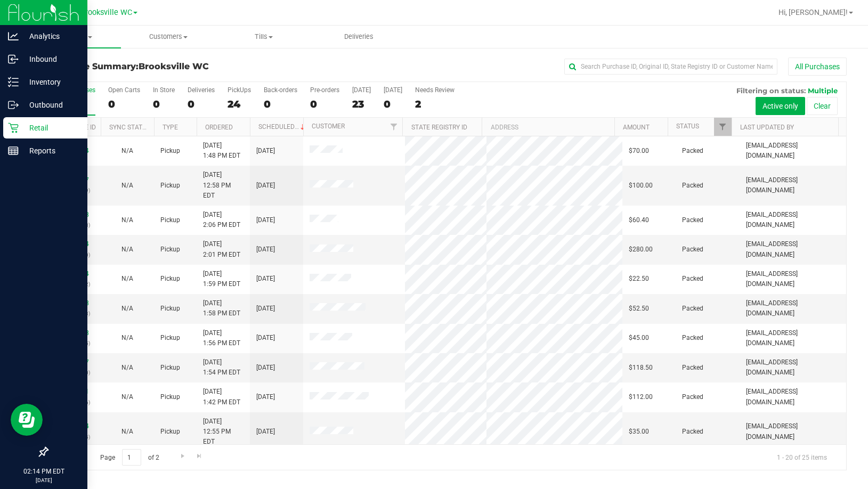 Image resolution: width=868 pixels, height=489 pixels. What do you see at coordinates (823, 90) in the screenshot?
I see `span: Multiple` at bounding box center [823, 90].